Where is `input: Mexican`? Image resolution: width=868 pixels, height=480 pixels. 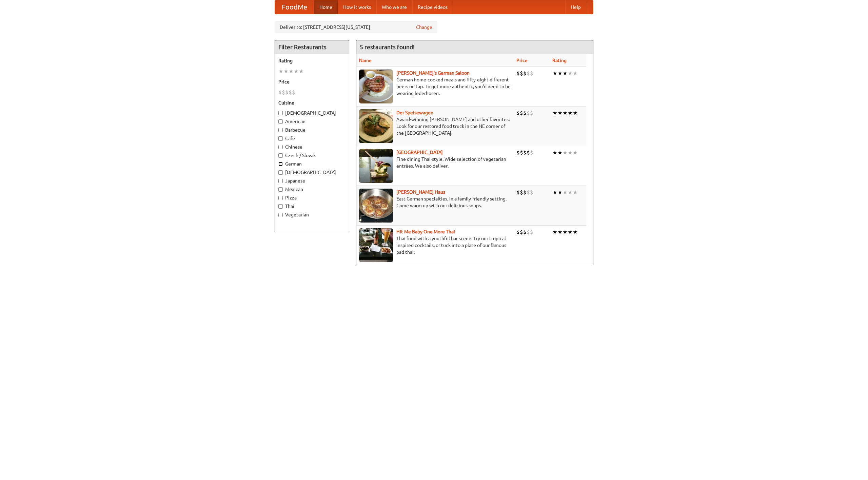 input: Mexican is located at coordinates (281, 189).